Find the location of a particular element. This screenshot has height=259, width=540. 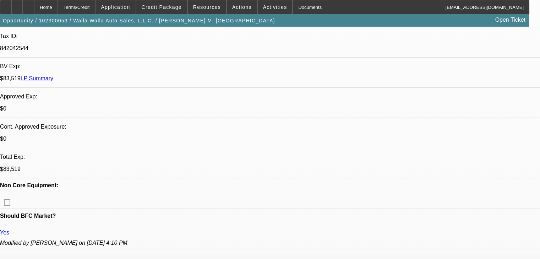

span: Resources is located at coordinates (207, 7).